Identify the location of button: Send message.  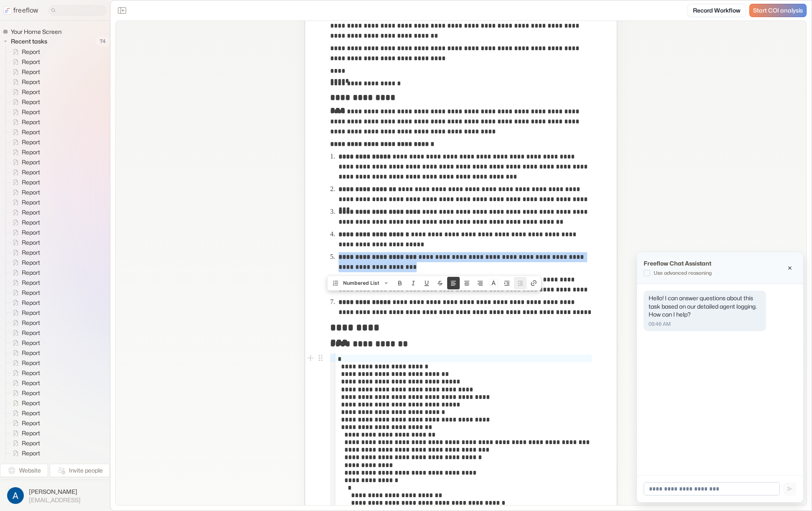
(790, 489).